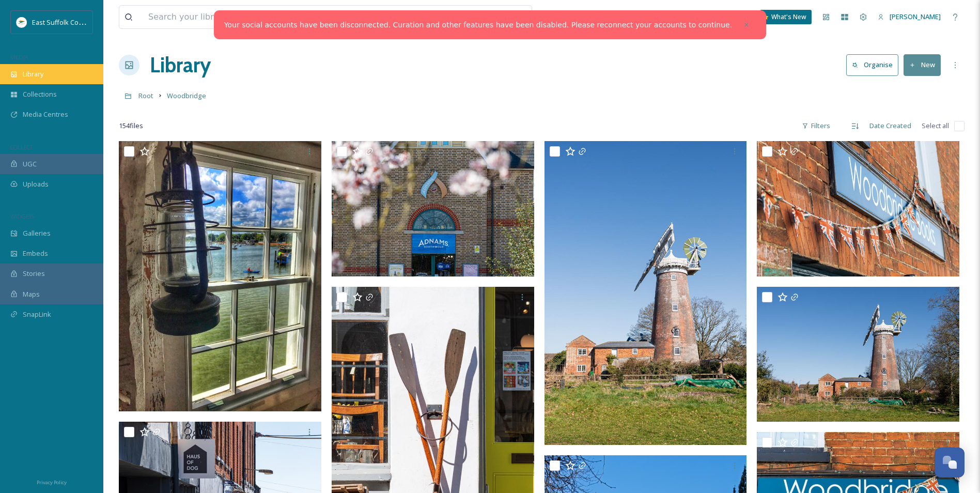  I want to click on a: Woodbridge, so click(187, 96).